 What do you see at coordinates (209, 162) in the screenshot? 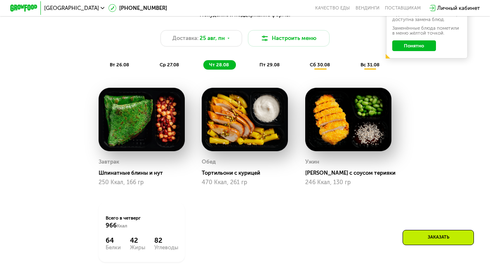
I see `div: Обед` at bounding box center [209, 162].